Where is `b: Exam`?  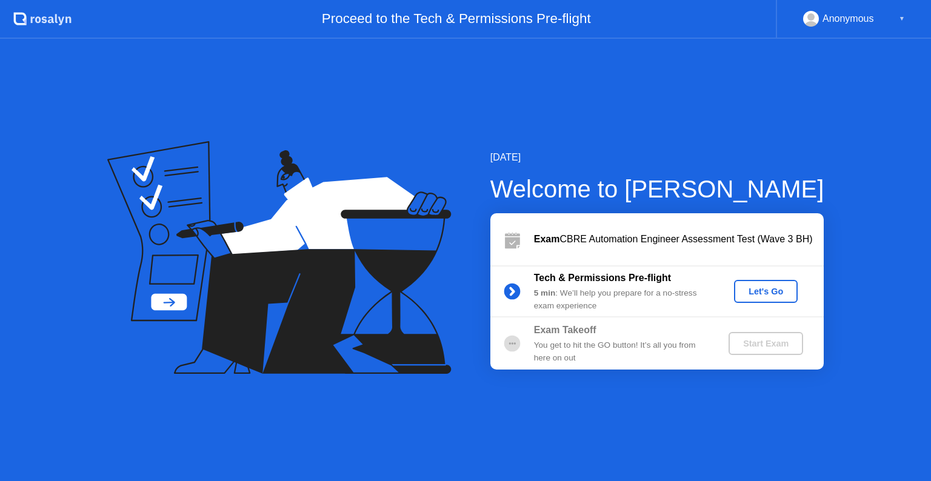
b: Exam is located at coordinates (547, 239).